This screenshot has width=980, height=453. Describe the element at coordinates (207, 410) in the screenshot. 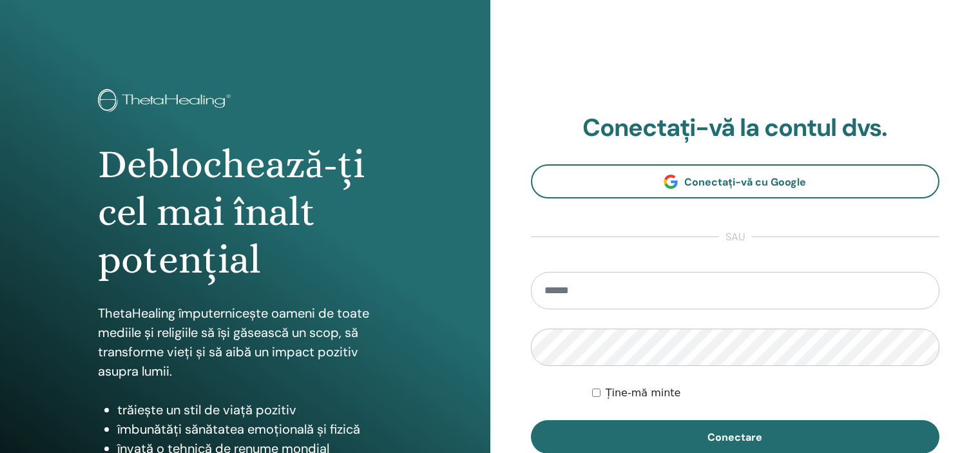

I see `font: trăiește un stil de viață pozitiv` at that location.